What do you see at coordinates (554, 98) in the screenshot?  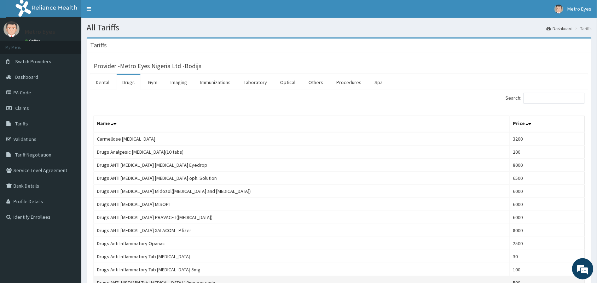 I see `input: Search:` at bounding box center [554, 98].